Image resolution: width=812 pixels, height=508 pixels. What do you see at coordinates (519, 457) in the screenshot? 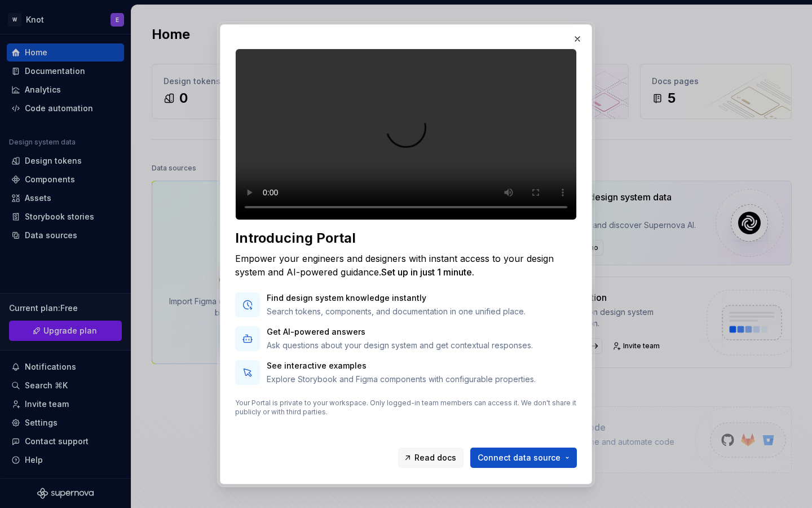
I see `span: Connect data source` at bounding box center [519, 457].